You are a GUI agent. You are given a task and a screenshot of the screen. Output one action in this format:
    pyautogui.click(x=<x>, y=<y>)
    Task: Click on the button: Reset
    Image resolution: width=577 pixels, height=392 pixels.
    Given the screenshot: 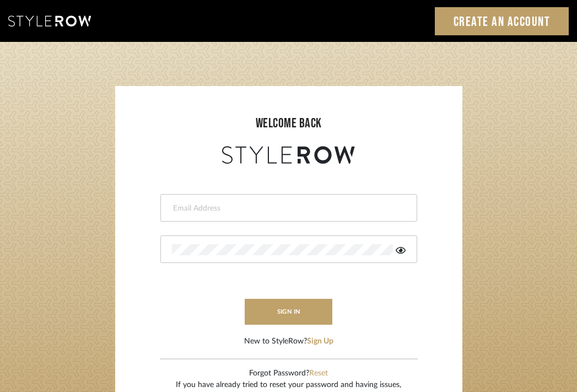 What is the action you would take?
    pyautogui.click(x=319, y=373)
    